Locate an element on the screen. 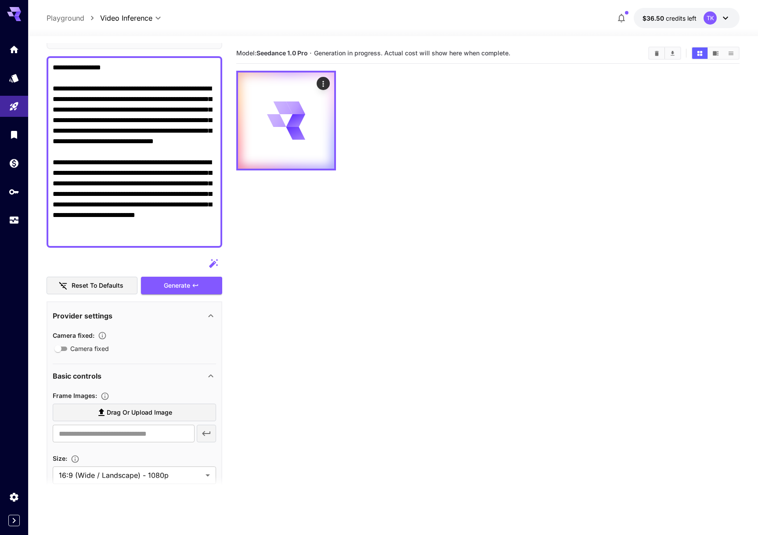 Image resolution: width=758 pixels, height=535 pixels. span: Frame Images : is located at coordinates (75, 395).